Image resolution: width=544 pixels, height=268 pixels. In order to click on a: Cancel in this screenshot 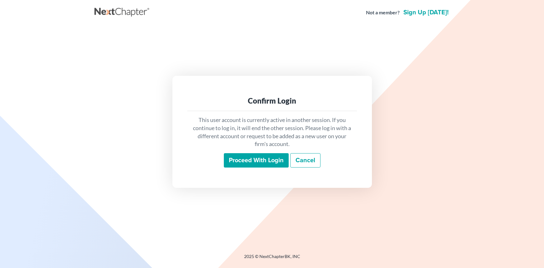, I will do `click(305, 160)`.